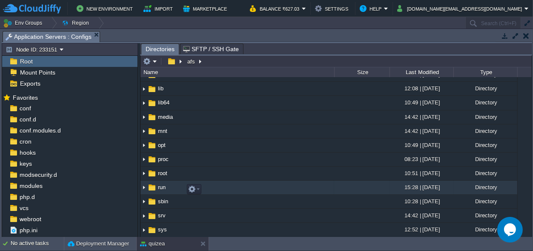  I want to click on a: run, so click(162, 187).